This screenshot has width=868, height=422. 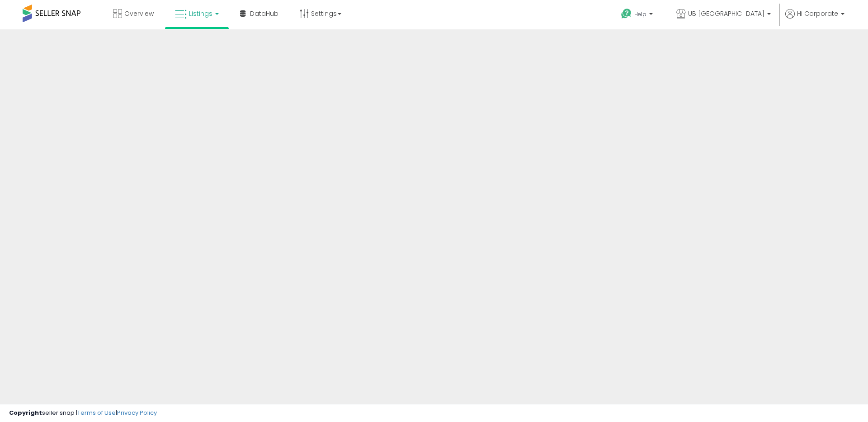 I want to click on i: Get Help, so click(x=626, y=14).